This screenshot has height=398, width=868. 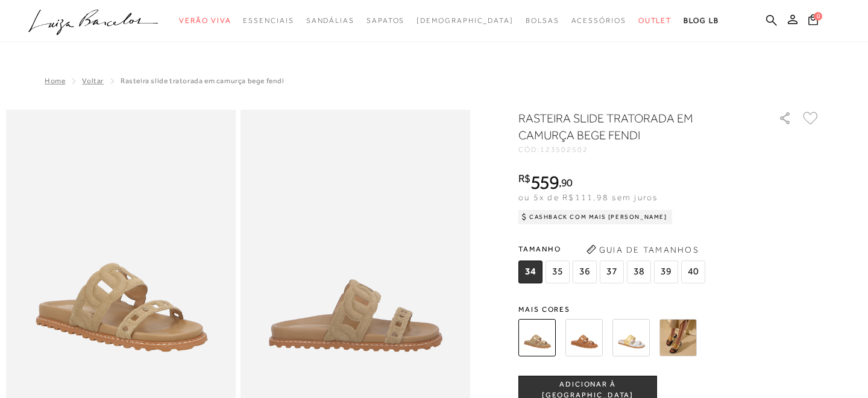 What do you see at coordinates (694, 272) in the screenshot?
I see `span: 40` at bounding box center [694, 272].